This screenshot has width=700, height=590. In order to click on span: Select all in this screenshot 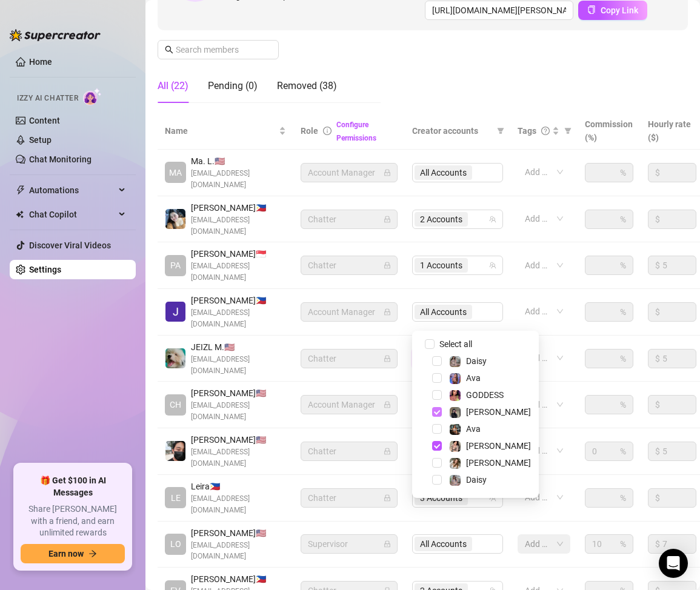, I will do `click(456, 344)`.